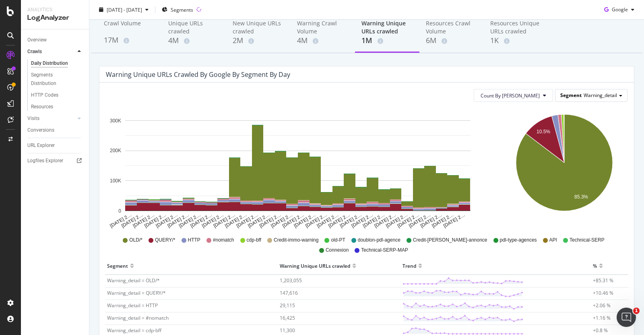 Image resolution: width=644 pixels, height=335 pixels. Describe the element at coordinates (136, 240) in the screenshot. I see `span: OLD/*` at that location.